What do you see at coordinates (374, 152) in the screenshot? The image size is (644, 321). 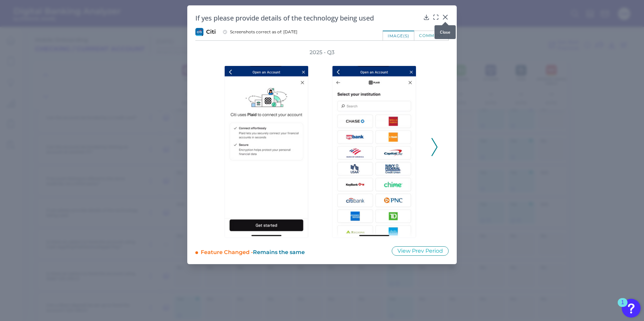 I see `img: 5804g-Citi-Onboarding-Q3-2025.png` at bounding box center [374, 152].